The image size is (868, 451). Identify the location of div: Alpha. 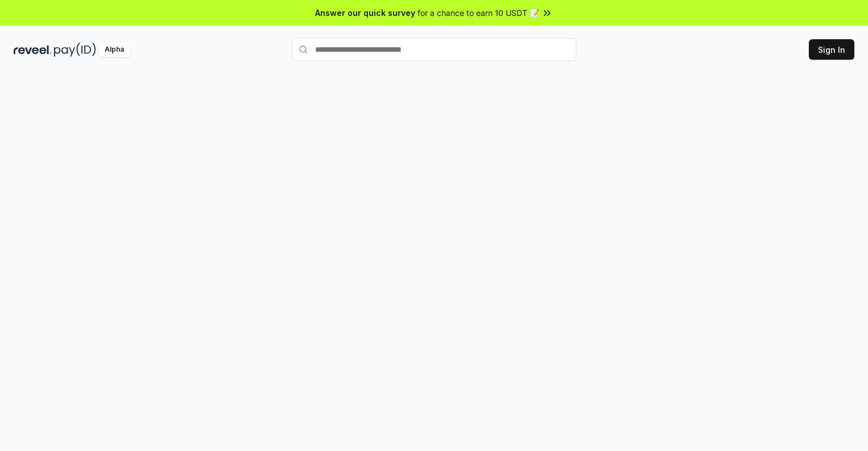
(114, 50).